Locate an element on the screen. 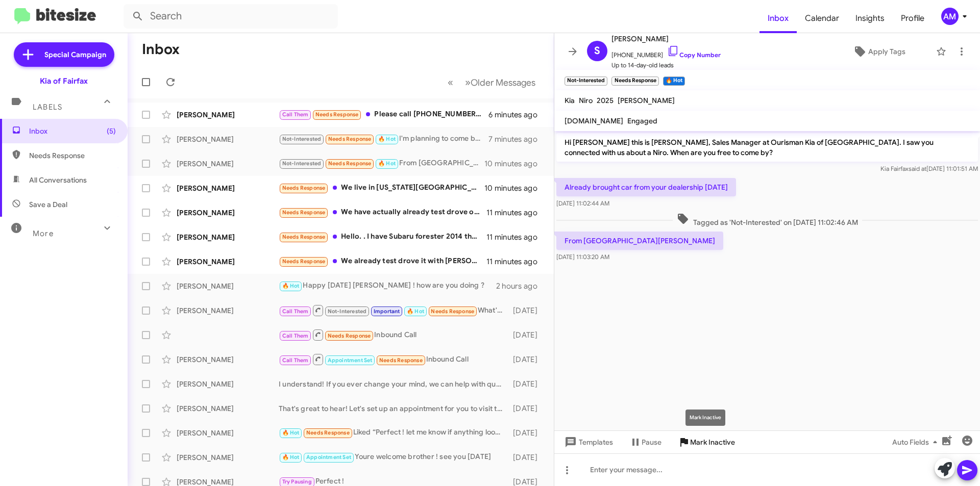 The height and width of the screenshot is (486, 980). span: Auto Fields is located at coordinates (917, 442).